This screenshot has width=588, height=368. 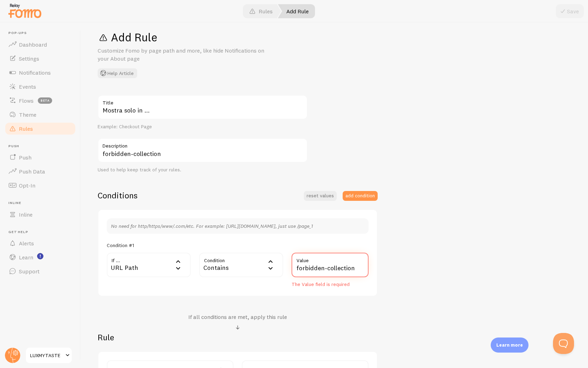 What do you see at coordinates (40, 171) in the screenshot?
I see `a: Push Data` at bounding box center [40, 171].